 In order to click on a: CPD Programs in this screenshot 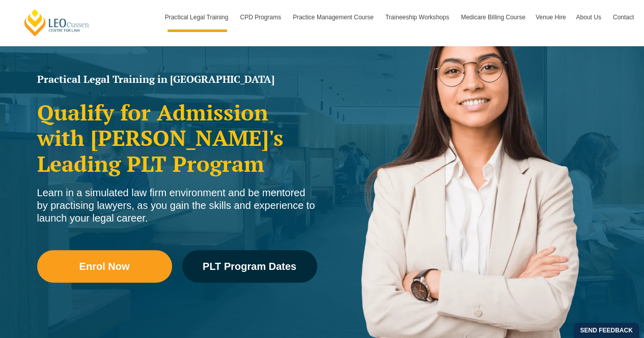, I will do `click(261, 17)`.